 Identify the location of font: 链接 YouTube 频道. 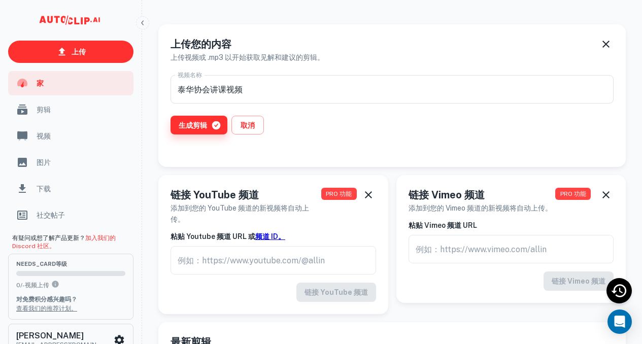
(215, 195).